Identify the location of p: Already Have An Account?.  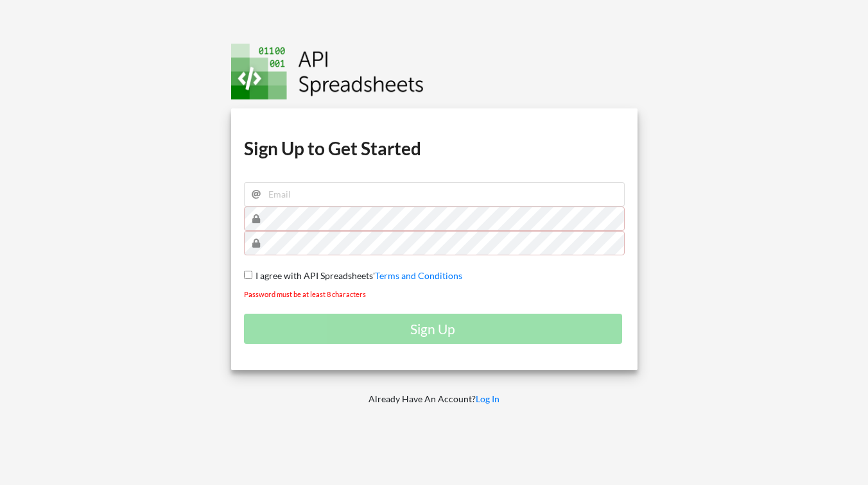
(434, 399).